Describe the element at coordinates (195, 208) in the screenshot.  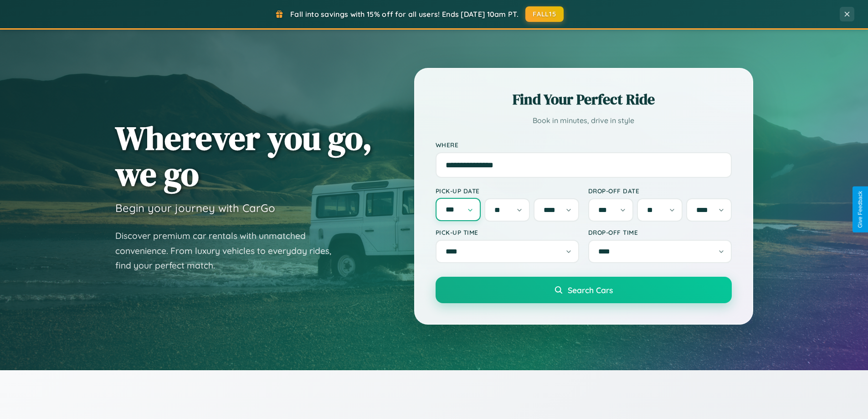
I see `h3: Begin your journey with CarGo` at that location.